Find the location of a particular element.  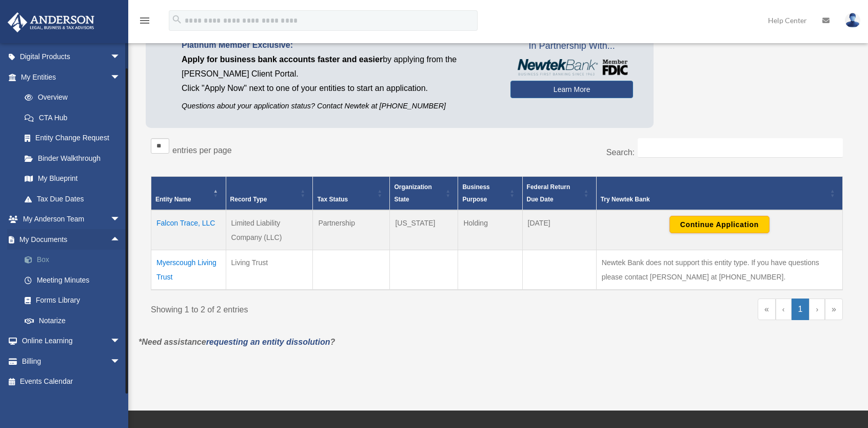

th: Try Newtek Bank : Activate to sort is located at coordinates (719, 193).